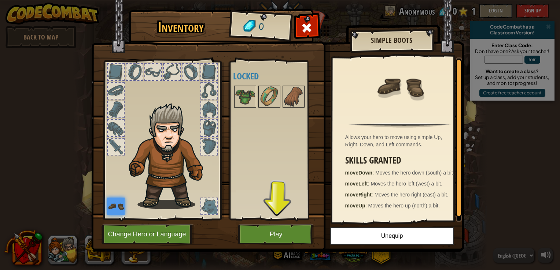 The height and width of the screenshot is (270, 560). Describe the element at coordinates (279, 76) in the screenshot. I see `h4: Locked` at that location.